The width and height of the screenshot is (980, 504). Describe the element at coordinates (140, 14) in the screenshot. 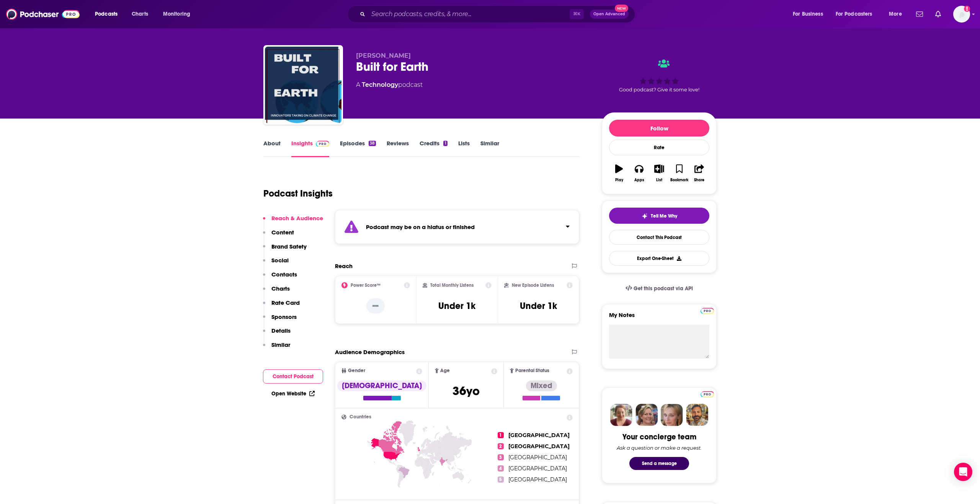

I see `a: Charts` at that location.